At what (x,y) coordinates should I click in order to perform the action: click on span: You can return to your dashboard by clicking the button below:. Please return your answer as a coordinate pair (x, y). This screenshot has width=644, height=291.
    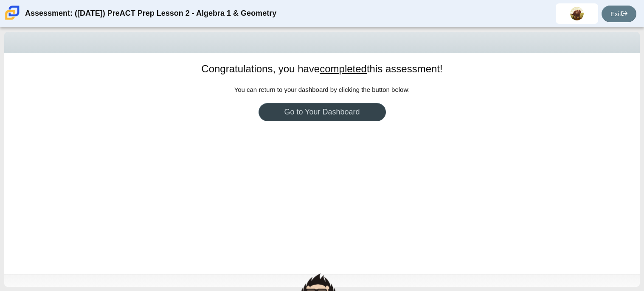
    Looking at the image, I should click on (322, 89).